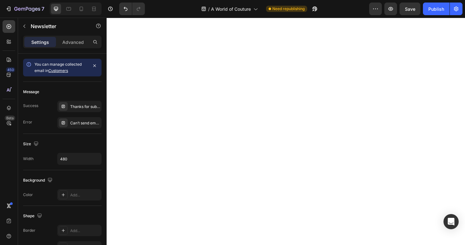  I want to click on div: Size, so click(31, 144).